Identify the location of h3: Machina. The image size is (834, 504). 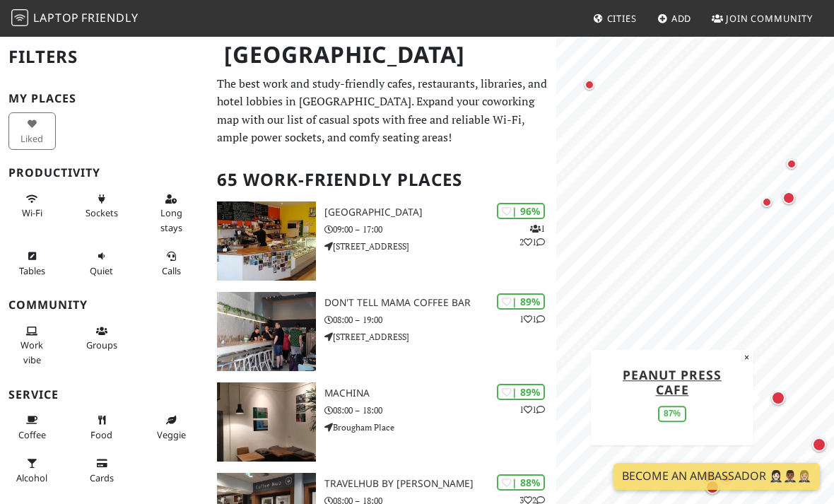
(441, 392).